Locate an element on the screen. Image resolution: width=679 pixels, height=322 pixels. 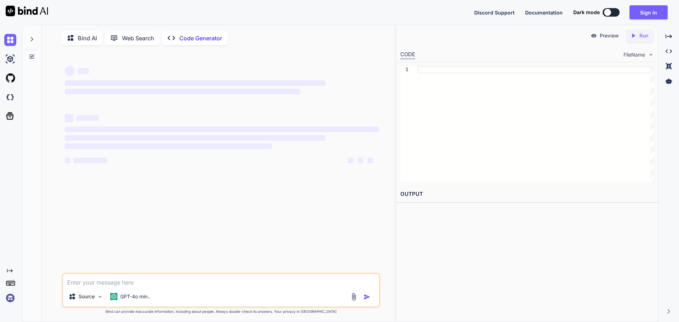
img: darkCloudIdeIcon is located at coordinates (10, 97).